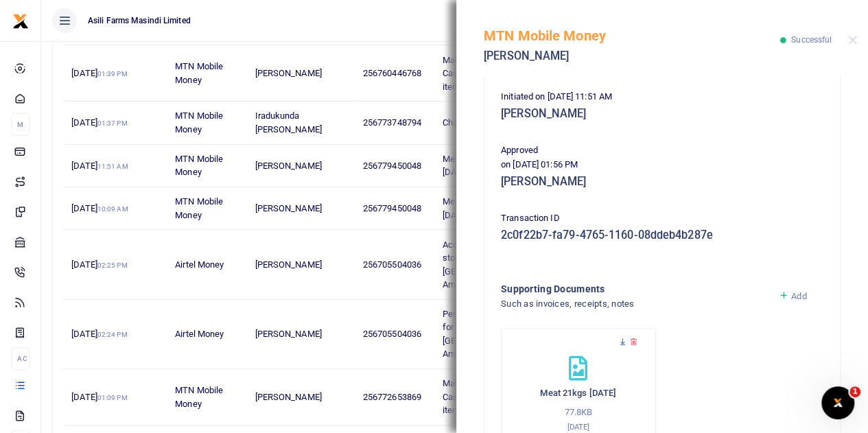 The height and width of the screenshot is (433, 868). Describe the element at coordinates (20, 20) in the screenshot. I see `a: logo-small logo-large logo-large` at that location.